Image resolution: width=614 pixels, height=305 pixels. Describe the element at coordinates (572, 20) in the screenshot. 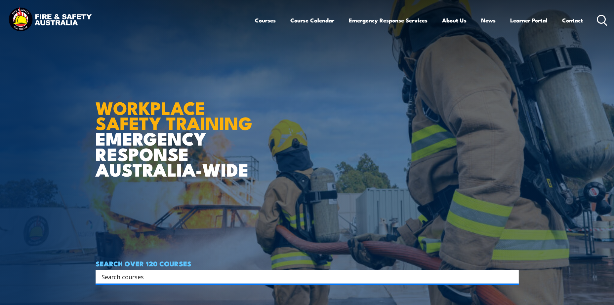

I see `a: Contact` at that location.